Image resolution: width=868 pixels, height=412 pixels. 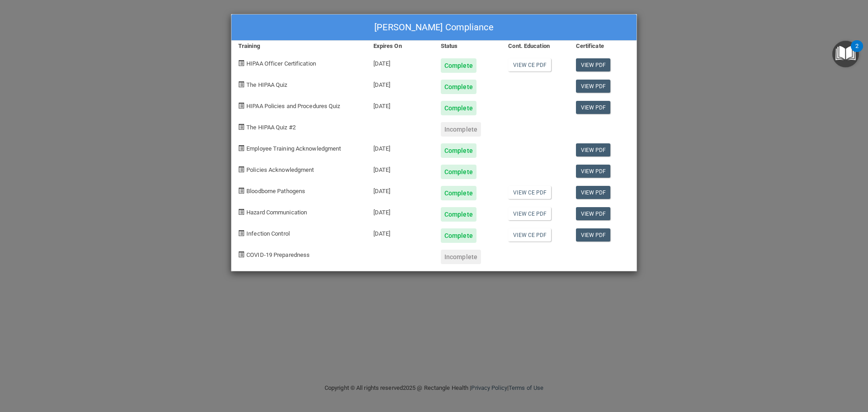 What do you see at coordinates (293, 106) in the screenshot?
I see `span: HIPAA Policies and Procedures Quiz` at bounding box center [293, 106].